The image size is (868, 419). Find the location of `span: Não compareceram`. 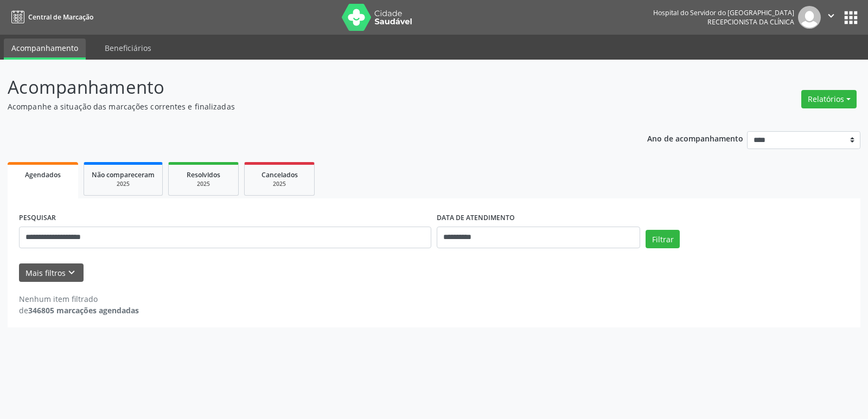

span: Não compareceram is located at coordinates (123, 175).